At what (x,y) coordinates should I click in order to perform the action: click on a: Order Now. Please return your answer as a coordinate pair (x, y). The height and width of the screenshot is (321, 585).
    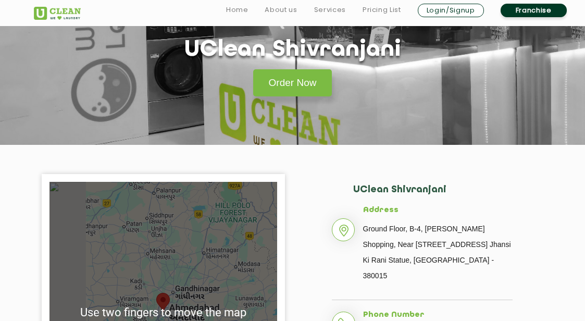
    Looking at the image, I should click on (293, 83).